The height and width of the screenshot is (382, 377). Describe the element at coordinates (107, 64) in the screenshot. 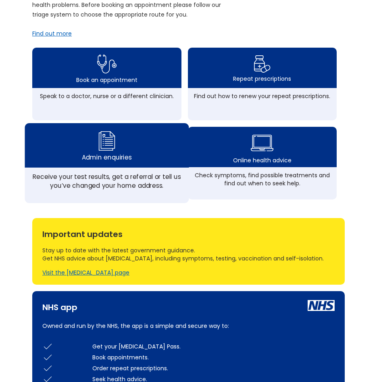

I see `img: book appointment icon` at that location.